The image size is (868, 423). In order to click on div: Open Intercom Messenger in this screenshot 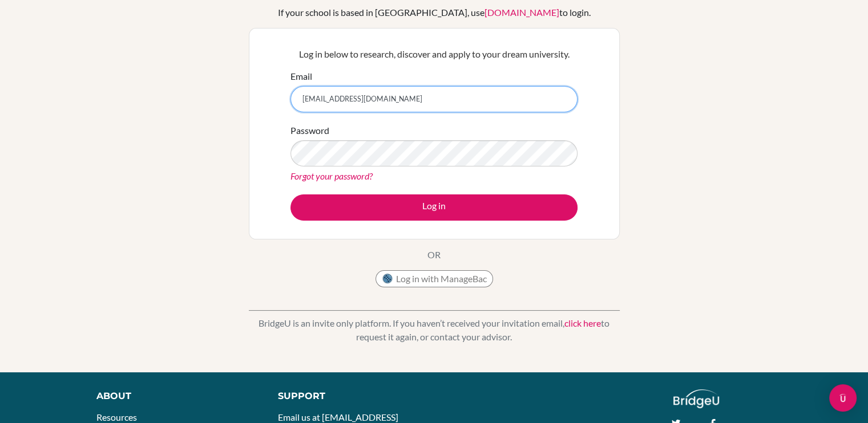, I will do `click(843, 398)`.